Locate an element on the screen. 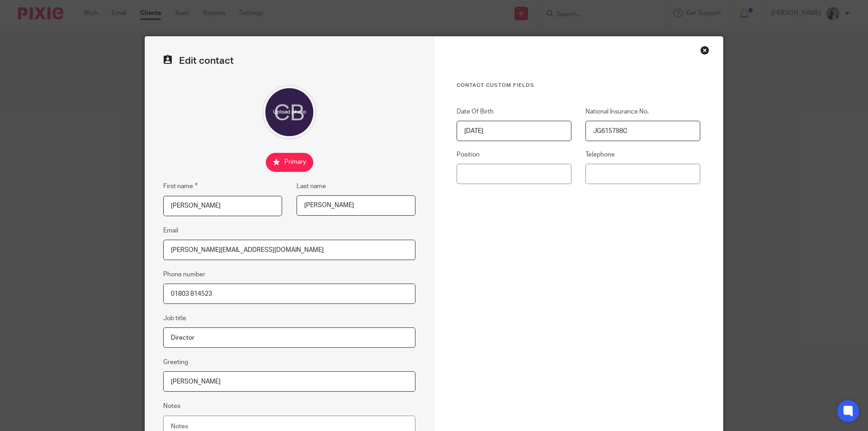 The width and height of the screenshot is (868, 431). label: Telephone is located at coordinates (644, 154).